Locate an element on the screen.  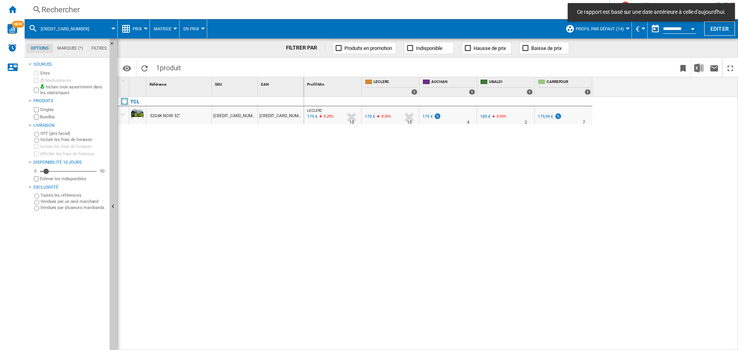
div: Matrice is located at coordinates (164, 29).